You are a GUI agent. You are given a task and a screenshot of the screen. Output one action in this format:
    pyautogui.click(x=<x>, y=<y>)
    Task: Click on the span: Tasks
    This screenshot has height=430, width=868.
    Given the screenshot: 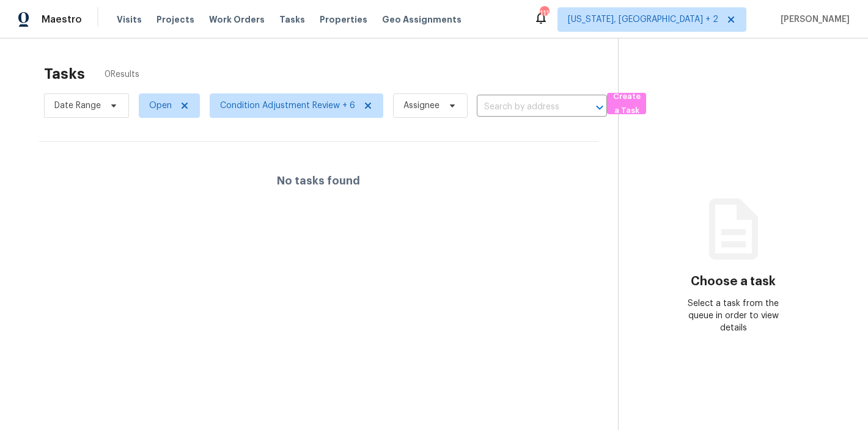 What is the action you would take?
    pyautogui.click(x=292, y=20)
    